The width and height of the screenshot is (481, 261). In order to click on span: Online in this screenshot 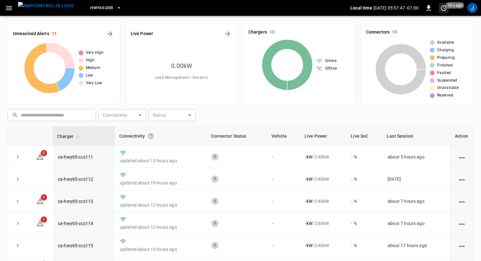, I will do `click(331, 61)`.